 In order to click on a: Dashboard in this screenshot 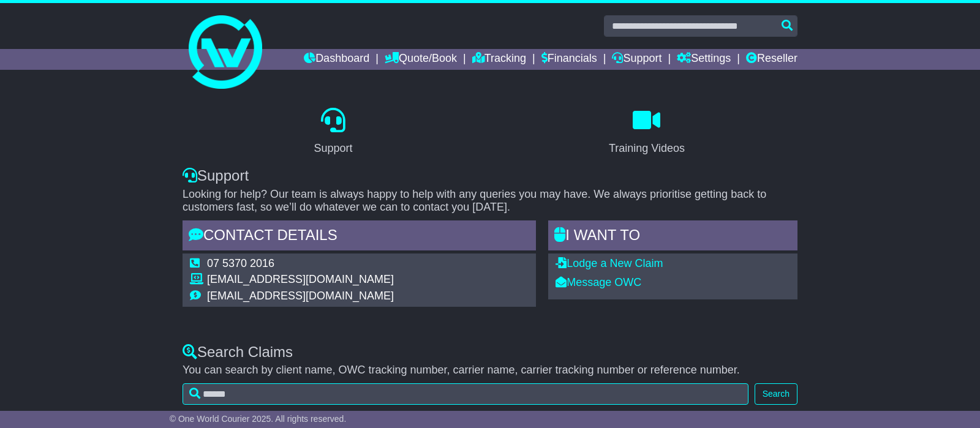, I will do `click(336, 59)`.